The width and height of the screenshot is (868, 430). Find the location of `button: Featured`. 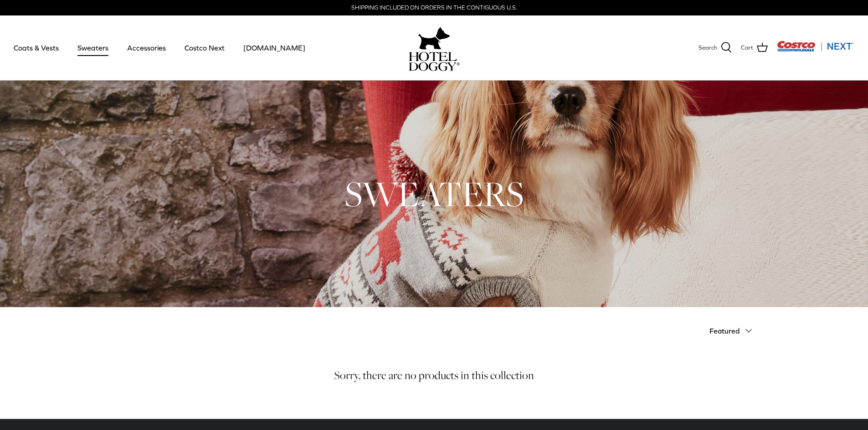

button: Featured is located at coordinates (734, 331).